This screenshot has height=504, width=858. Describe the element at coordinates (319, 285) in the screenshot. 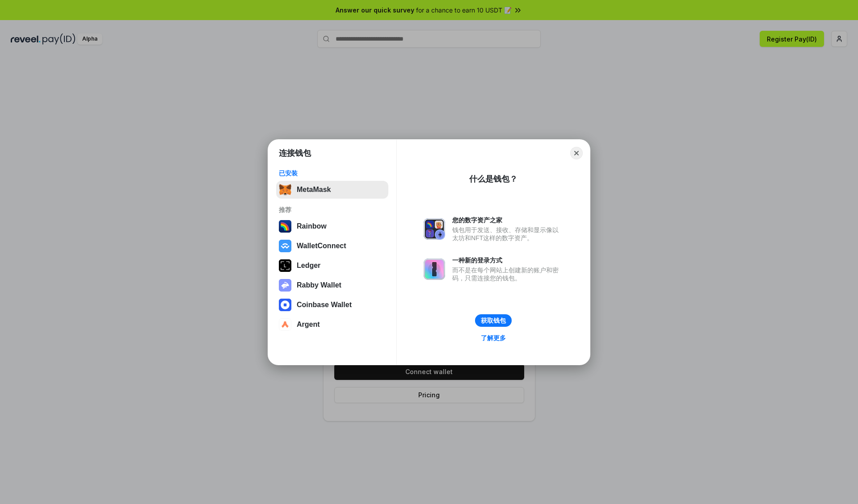

I see `div: Rabby Wallet` at that location.